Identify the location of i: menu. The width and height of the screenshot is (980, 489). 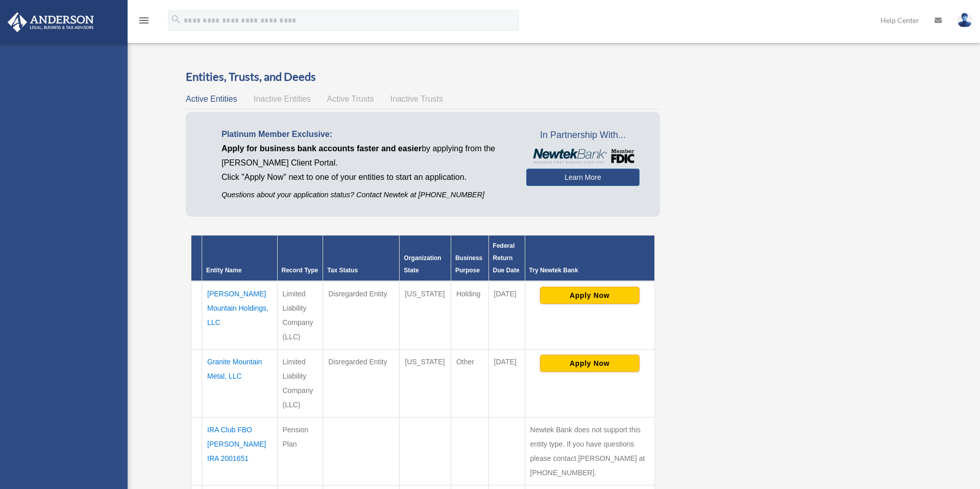
(144, 21).